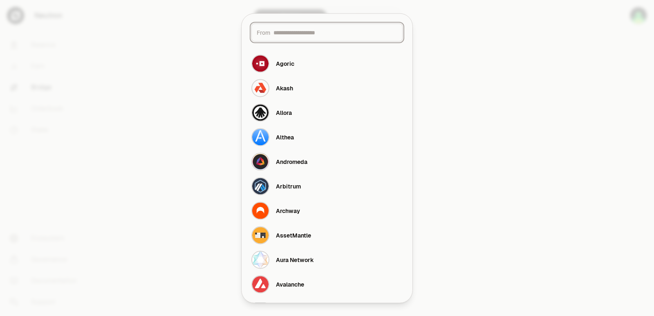 The height and width of the screenshot is (316, 654). I want to click on button: Archway LogoArchway, so click(327, 211).